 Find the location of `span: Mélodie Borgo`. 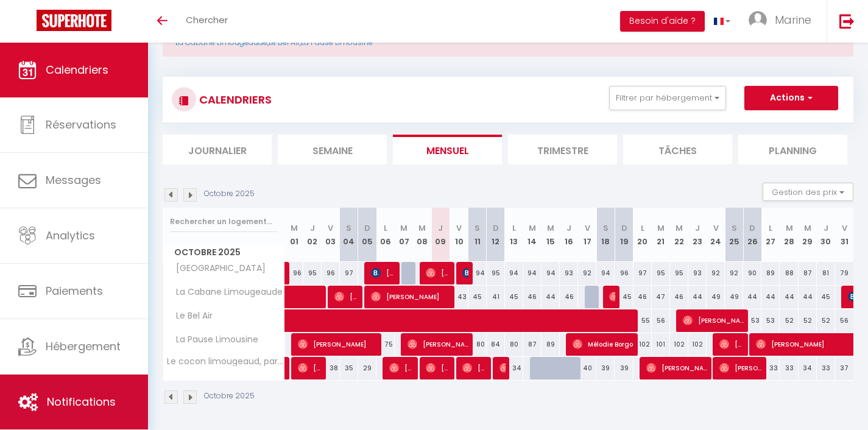

span: Mélodie Borgo is located at coordinates (603, 344).